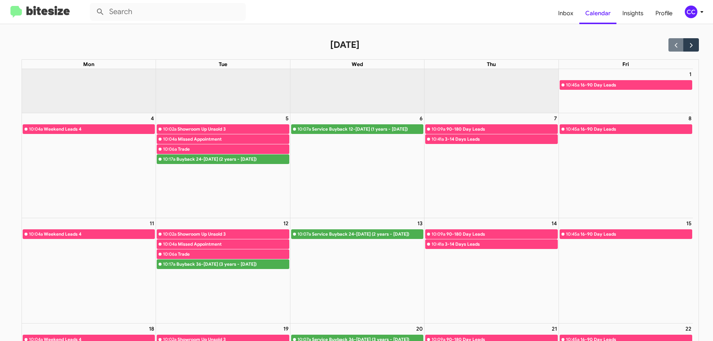 Image resolution: width=713 pixels, height=341 pixels. What do you see at coordinates (664, 13) in the screenshot?
I see `a: Profile` at bounding box center [664, 13].